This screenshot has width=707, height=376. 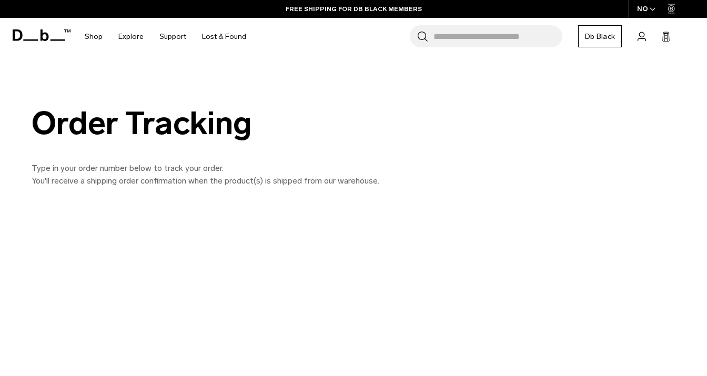 What do you see at coordinates (224, 36) in the screenshot?
I see `a: Lost & Found` at bounding box center [224, 36].